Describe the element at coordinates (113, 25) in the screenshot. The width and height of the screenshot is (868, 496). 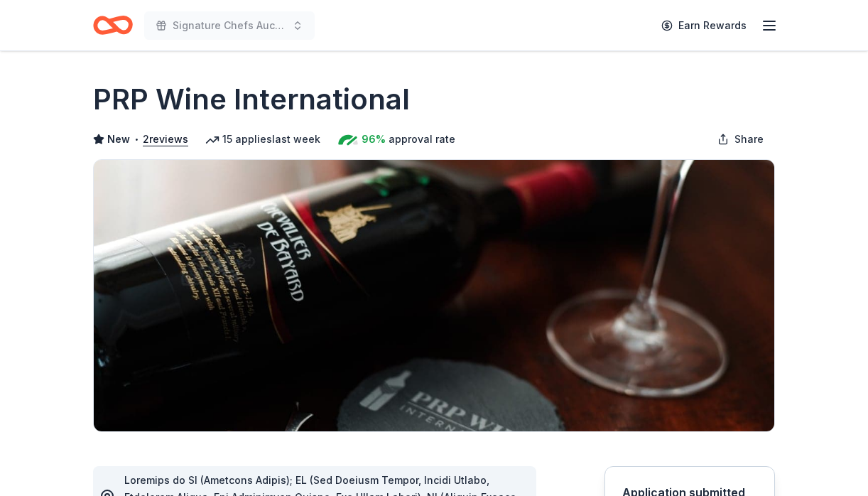
I see `a: Home` at that location.